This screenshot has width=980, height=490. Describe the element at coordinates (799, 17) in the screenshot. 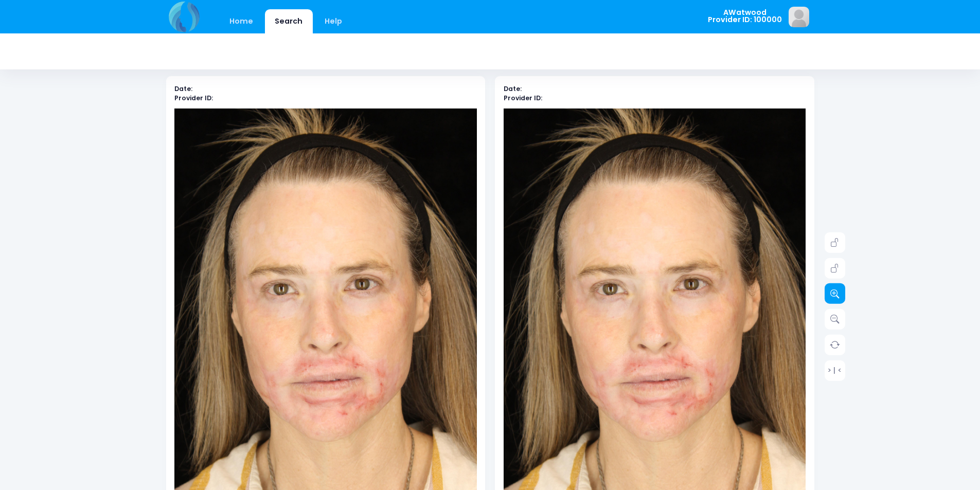

I see `img: image` at that location.